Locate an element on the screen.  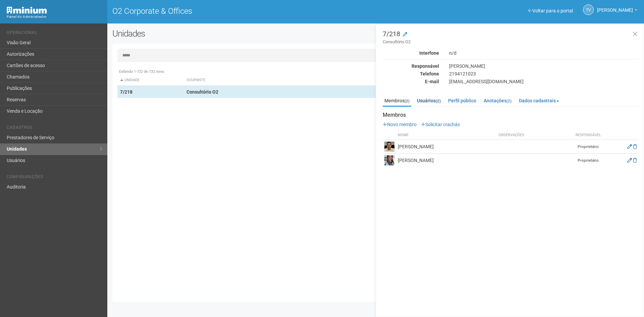
img: Minium is located at coordinates (27, 10).